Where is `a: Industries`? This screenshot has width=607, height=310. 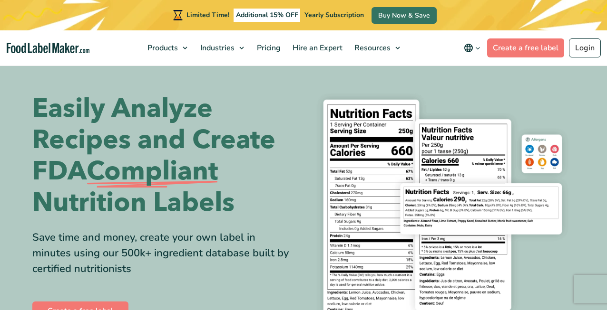
a: Industries is located at coordinates (221, 48).